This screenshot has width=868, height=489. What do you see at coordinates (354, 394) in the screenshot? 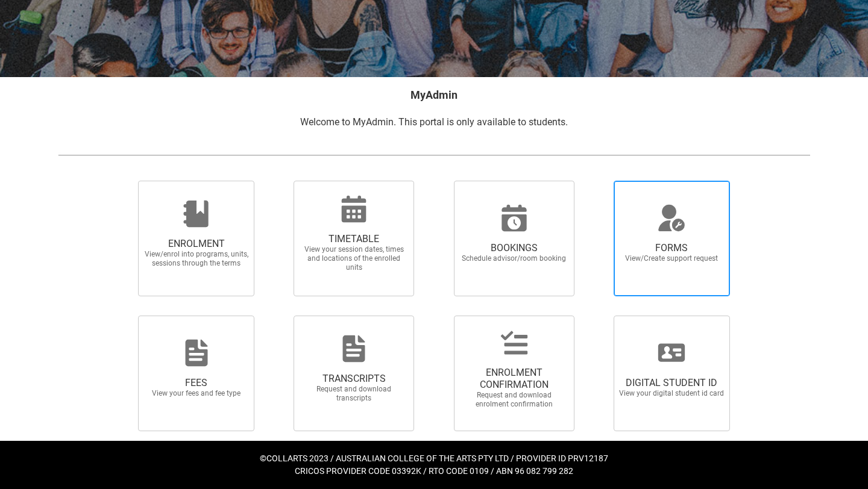
I see `span: Request and download transcripts` at bounding box center [354, 394].